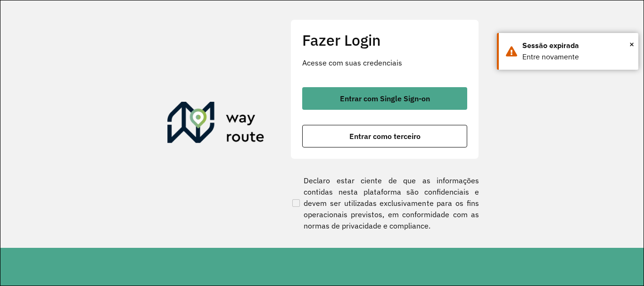 Image resolution: width=644 pixels, height=286 pixels. I want to click on label: Declaro estar ciente de que as informações contidas nesta plataforma são confidenciais e devem se..., so click(385, 203).